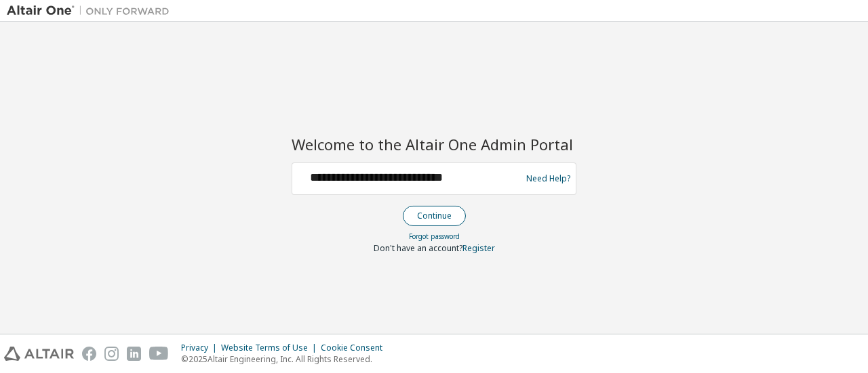 This screenshot has height=373, width=868. What do you see at coordinates (434, 144) in the screenshot?
I see `h2: Welcome to the Altair One Admin Portal` at bounding box center [434, 144].